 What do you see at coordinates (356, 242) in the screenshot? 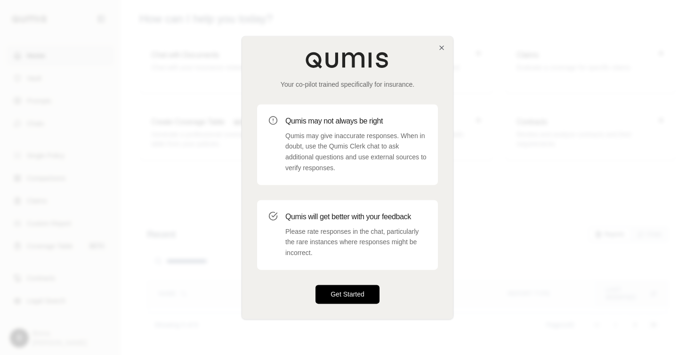
I see `p: Please rate responses in the chat, particularly the rare instances where responses might be incor...` at bounding box center [356, 242].